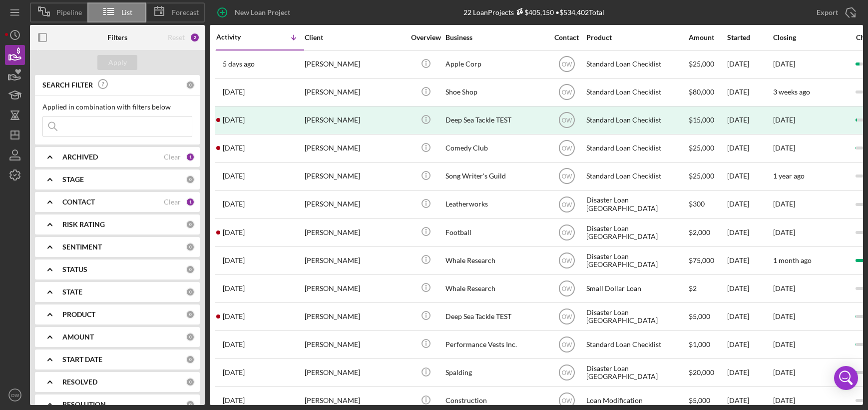  What do you see at coordinates (72, 292) in the screenshot?
I see `b: STATE` at bounding box center [72, 292].